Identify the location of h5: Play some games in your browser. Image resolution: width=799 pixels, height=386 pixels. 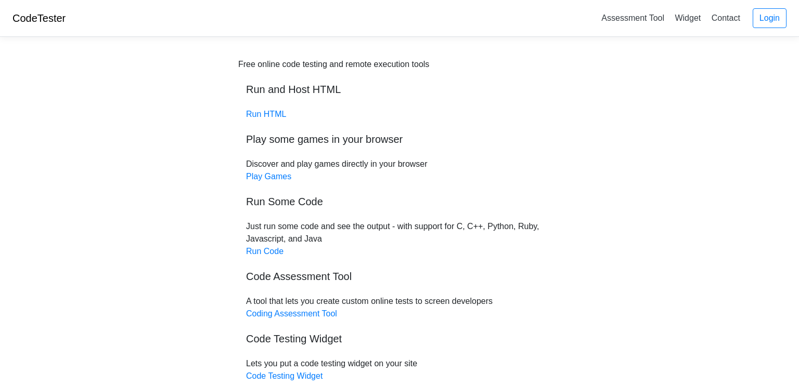
(399, 139).